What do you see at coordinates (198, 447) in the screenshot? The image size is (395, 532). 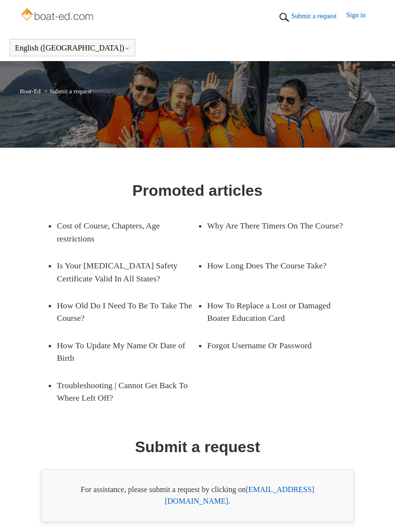 I see `h1: Submit a request` at bounding box center [198, 447].